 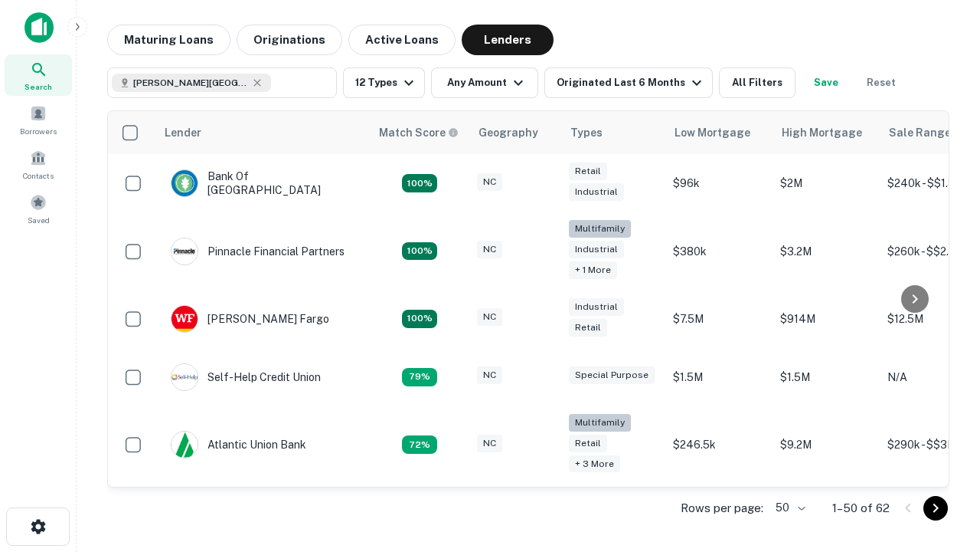 What do you see at coordinates (38, 119) in the screenshot?
I see `a: Borrowers` at bounding box center [38, 119].